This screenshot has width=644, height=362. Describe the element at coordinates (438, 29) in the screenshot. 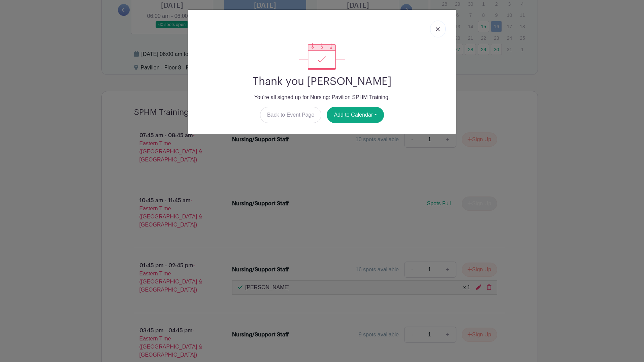

I see `img: close_button-5f87c8562297e5c2d7936805f587ecaba9071eb48480494691a3f1689db116b3.svg` at that location.